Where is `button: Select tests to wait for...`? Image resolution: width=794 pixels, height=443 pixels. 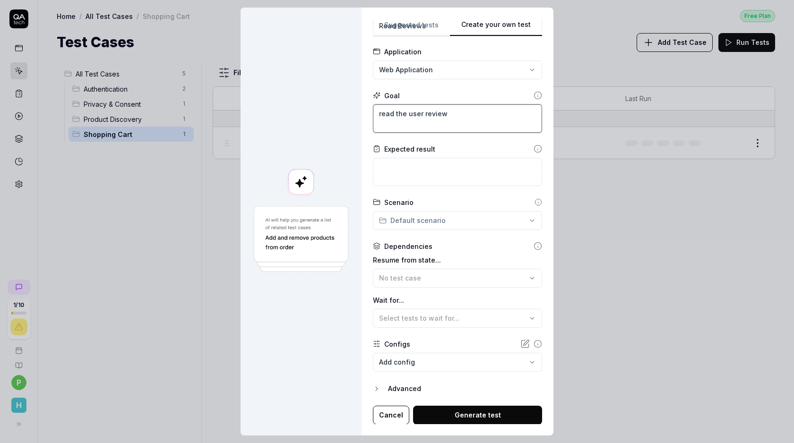
button: Select tests to wait for... is located at coordinates (458, 319).